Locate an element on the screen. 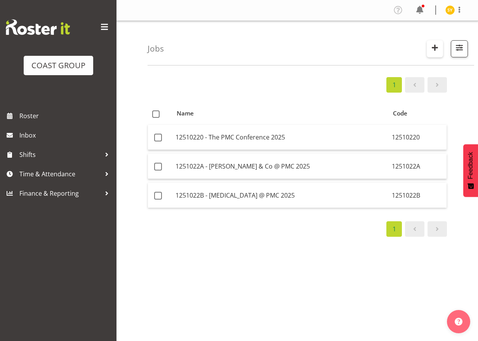  span: Finance & Reporting is located at coordinates (60, 194).